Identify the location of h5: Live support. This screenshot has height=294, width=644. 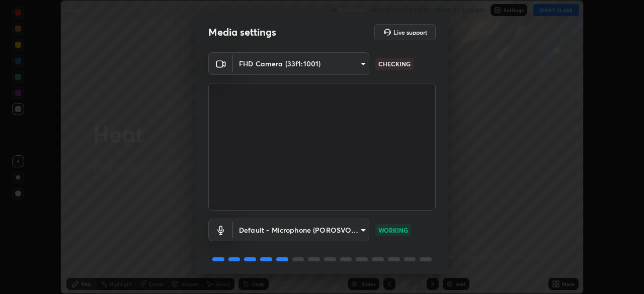
(410, 32).